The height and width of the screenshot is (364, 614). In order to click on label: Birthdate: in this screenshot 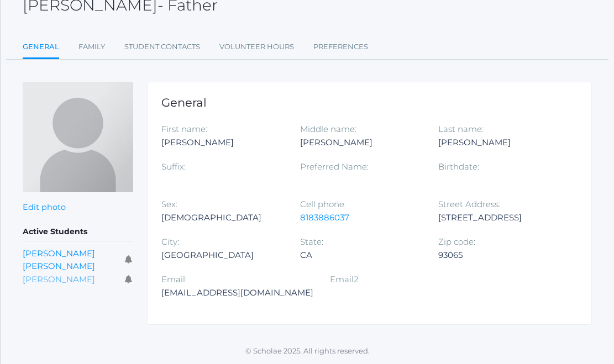, I will do `click(459, 166)`.